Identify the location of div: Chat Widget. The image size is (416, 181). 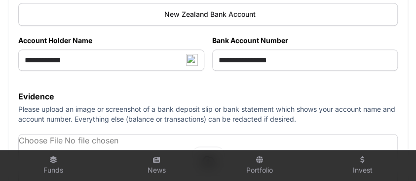
(392, 157).